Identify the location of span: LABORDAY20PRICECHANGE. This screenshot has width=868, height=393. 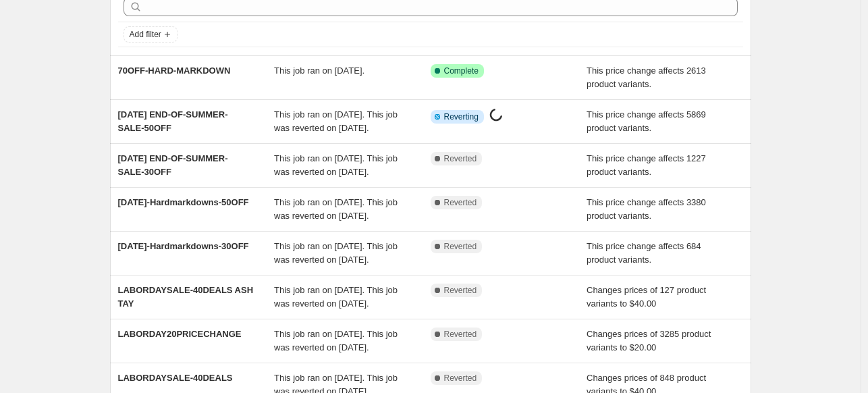
(180, 334).